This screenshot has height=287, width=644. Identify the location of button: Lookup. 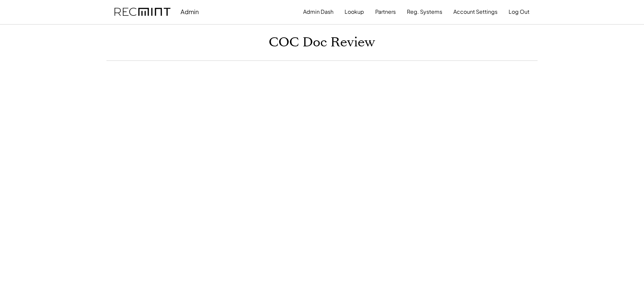
(354, 12).